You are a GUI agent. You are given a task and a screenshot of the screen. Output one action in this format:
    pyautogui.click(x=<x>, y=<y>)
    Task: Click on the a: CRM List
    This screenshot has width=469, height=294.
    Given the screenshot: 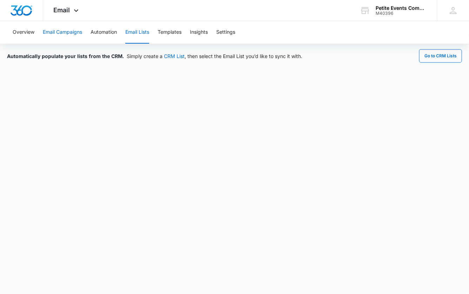 What is the action you would take?
    pyautogui.click(x=174, y=56)
    